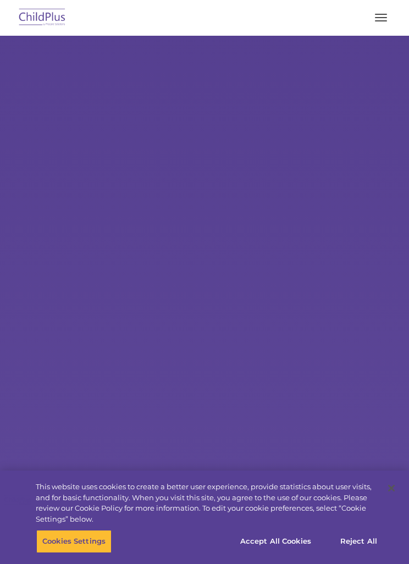 The width and height of the screenshot is (409, 564). Describe the element at coordinates (74, 541) in the screenshot. I see `button: Cookies Settings` at that location.